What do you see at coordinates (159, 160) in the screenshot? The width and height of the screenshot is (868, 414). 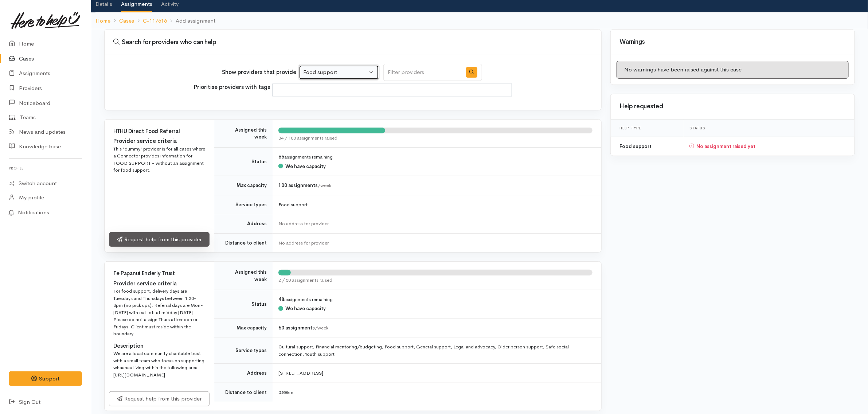 I see `div: This 'dummy' provider is for all cases where a Connector provides information for FOOD SUPPORT - ...` at bounding box center [159, 160].